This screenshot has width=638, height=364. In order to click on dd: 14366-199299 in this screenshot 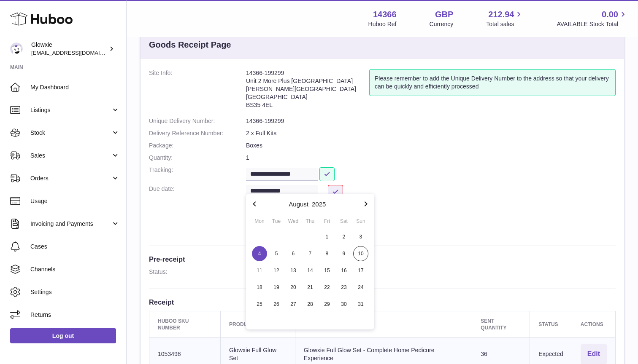, I will do `click(431, 121)`.